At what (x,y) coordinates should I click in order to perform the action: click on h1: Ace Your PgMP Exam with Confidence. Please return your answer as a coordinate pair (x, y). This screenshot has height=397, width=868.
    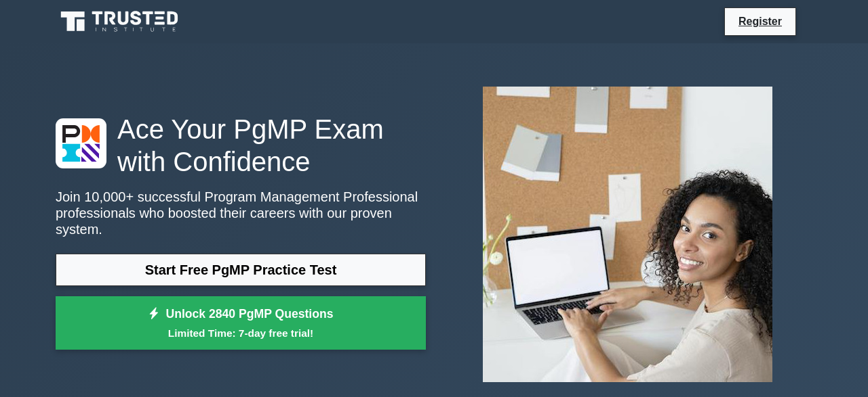
    Looking at the image, I should click on (241, 146).